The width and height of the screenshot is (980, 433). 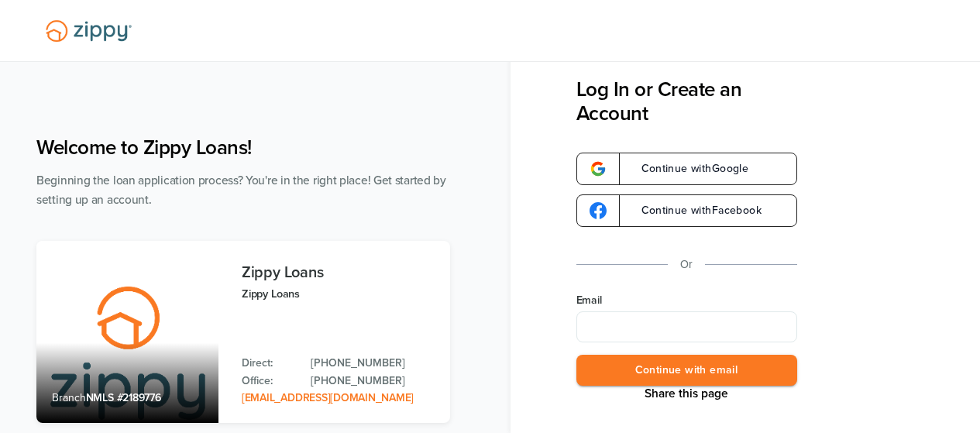 I want to click on span: Branch, so click(x=69, y=398).